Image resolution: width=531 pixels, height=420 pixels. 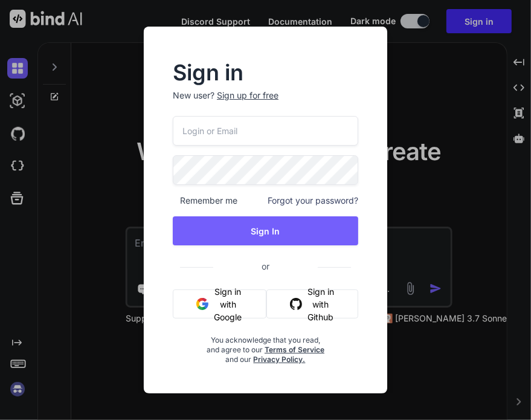 I want to click on button: Sign in with Google, so click(x=219, y=304).